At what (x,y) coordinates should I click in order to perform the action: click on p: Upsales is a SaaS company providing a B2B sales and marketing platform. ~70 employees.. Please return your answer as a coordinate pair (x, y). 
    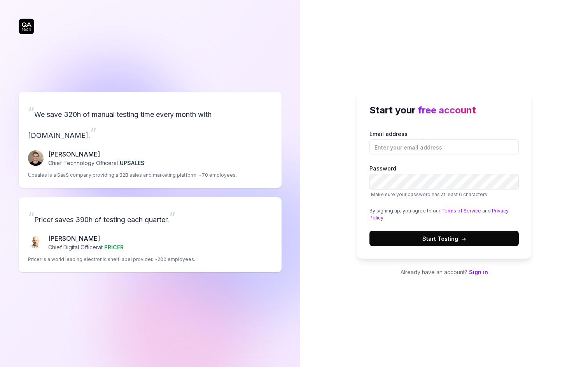
    Looking at the image, I should click on (132, 175).